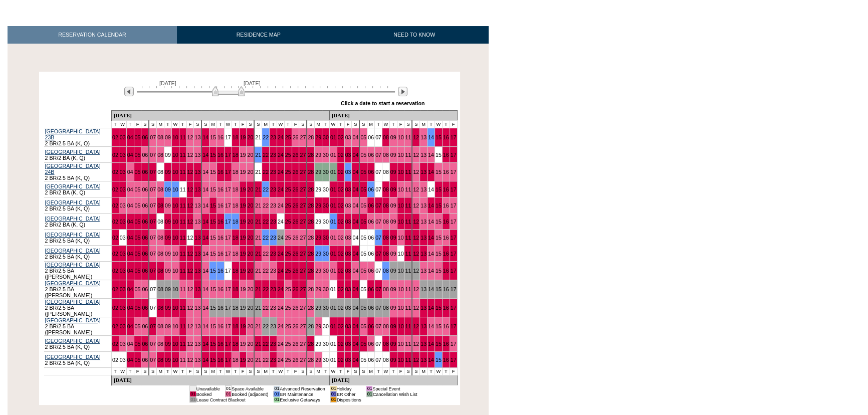  Describe the element at coordinates (280, 172) in the screenshot. I see `a: 24` at that location.